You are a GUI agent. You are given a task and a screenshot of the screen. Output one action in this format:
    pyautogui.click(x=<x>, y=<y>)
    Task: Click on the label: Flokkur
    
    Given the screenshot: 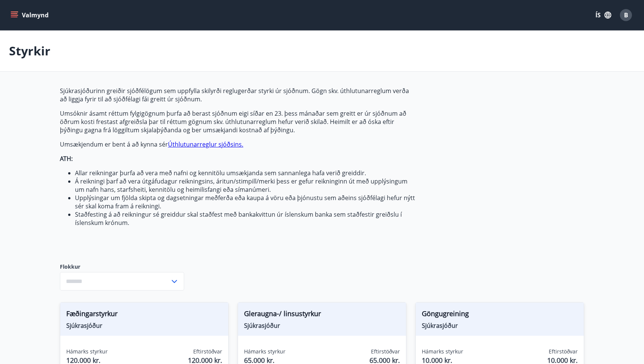 What is the action you would take?
    pyautogui.click(x=122, y=267)
    